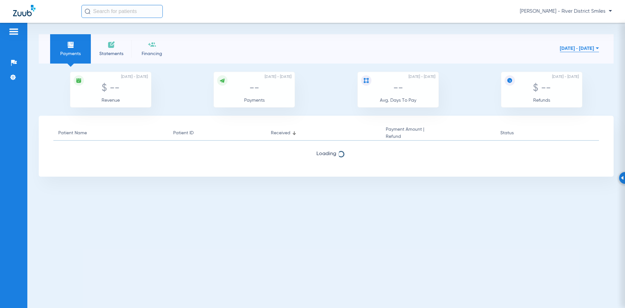  I want to click on span: Refund, so click(405, 136).